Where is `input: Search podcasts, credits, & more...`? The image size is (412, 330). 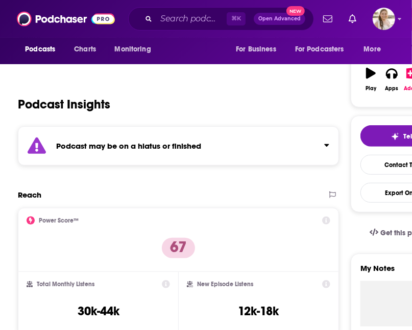 input: Search podcasts, credits, & more... is located at coordinates (191, 19).